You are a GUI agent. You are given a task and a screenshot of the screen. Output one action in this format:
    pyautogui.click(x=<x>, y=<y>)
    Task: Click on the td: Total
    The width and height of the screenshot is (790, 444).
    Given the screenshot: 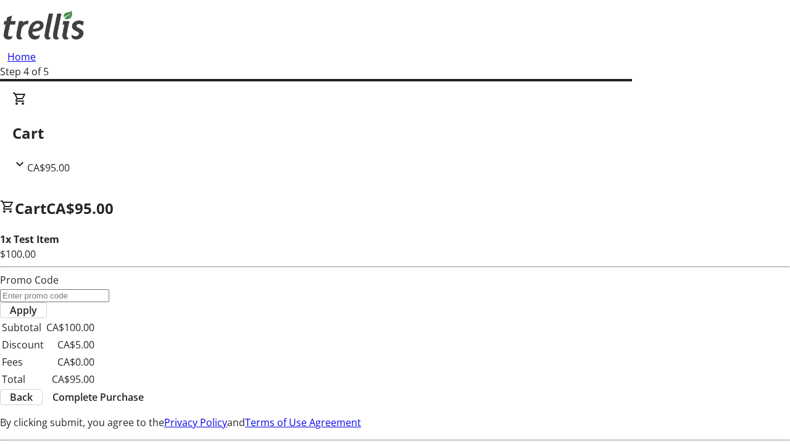 What is the action you would take?
    pyautogui.click(x=23, y=379)
    